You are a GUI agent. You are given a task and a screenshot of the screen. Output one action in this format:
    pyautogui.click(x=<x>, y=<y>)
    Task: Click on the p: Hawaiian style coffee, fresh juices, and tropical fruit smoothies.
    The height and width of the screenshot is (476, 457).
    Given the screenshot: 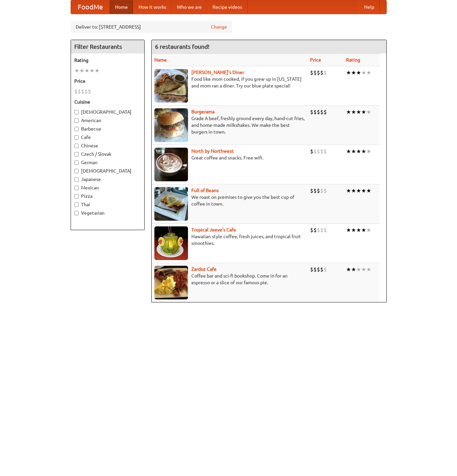 What is the action you would take?
    pyautogui.click(x=229, y=240)
    